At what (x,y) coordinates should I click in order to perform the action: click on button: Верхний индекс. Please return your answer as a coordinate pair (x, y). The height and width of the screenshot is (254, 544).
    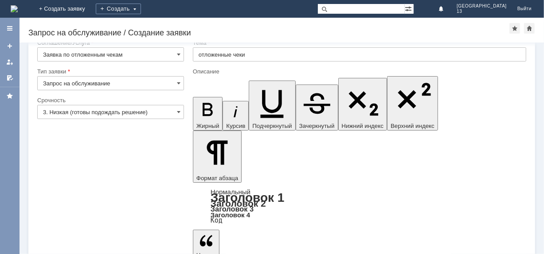
    Looking at the image, I should click on (412, 103).